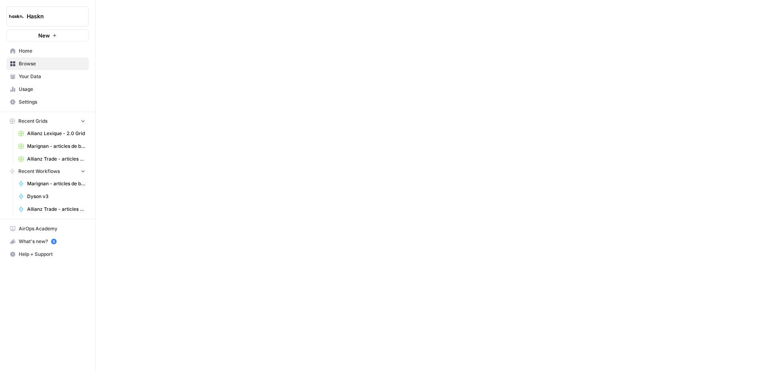 The width and height of the screenshot is (764, 371). I want to click on span: Home, so click(52, 51).